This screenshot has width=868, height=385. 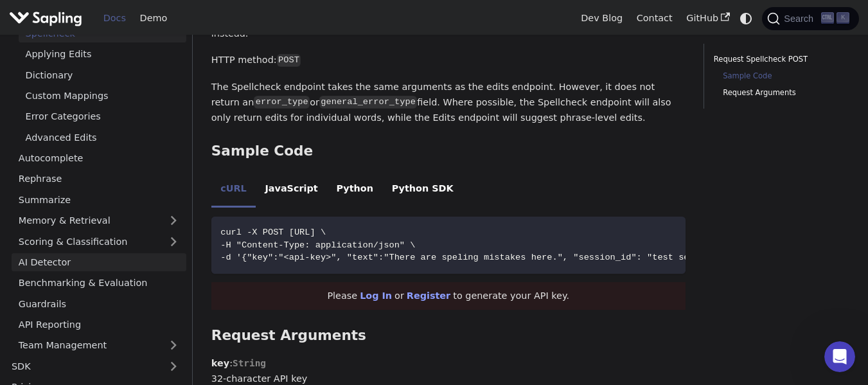 What do you see at coordinates (102, 96) in the screenshot?
I see `a: Custom Mappings` at bounding box center [102, 96].